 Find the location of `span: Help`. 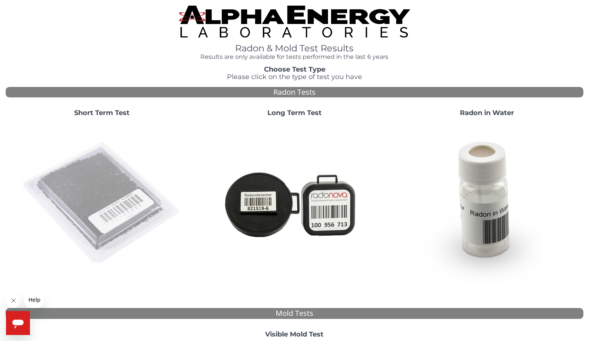

span: Help is located at coordinates (10, 8).